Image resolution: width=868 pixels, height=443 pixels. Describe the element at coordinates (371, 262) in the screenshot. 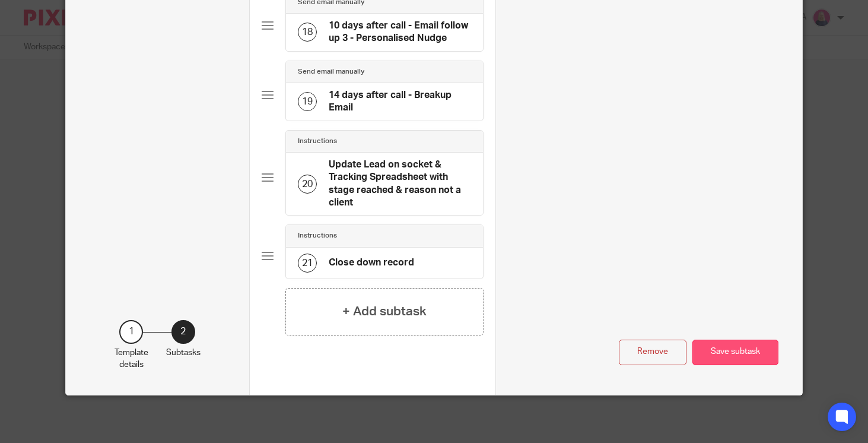

I see `h4: Close down record` at that location.